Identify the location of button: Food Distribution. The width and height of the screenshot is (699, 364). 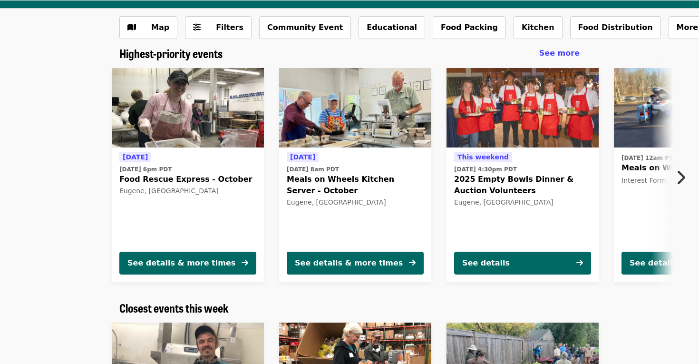
(615, 28).